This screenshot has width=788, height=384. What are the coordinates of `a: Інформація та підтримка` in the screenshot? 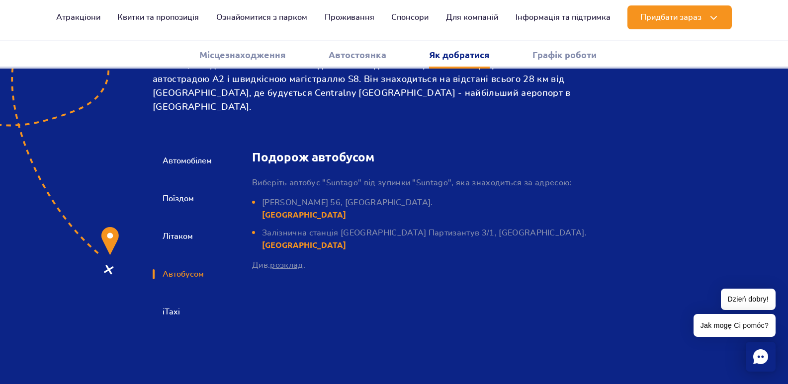 It's located at (563, 17).